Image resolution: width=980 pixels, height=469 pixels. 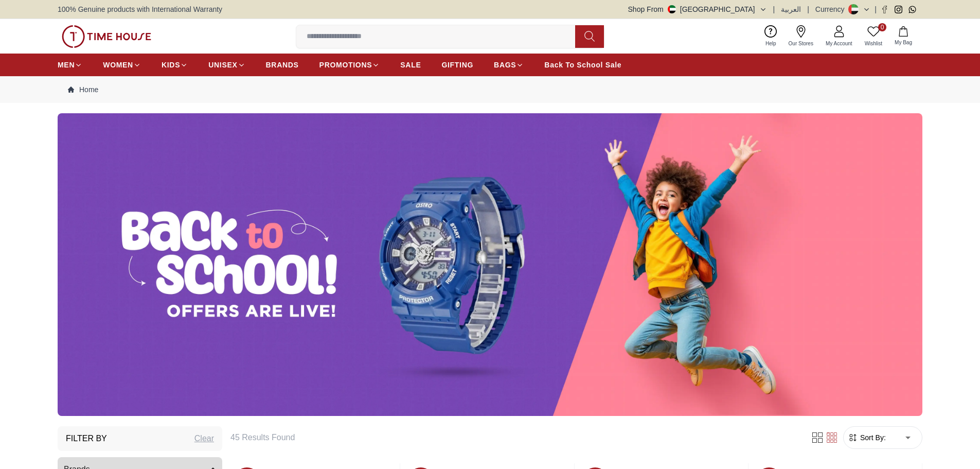 I want to click on a: Help, so click(x=771, y=36).